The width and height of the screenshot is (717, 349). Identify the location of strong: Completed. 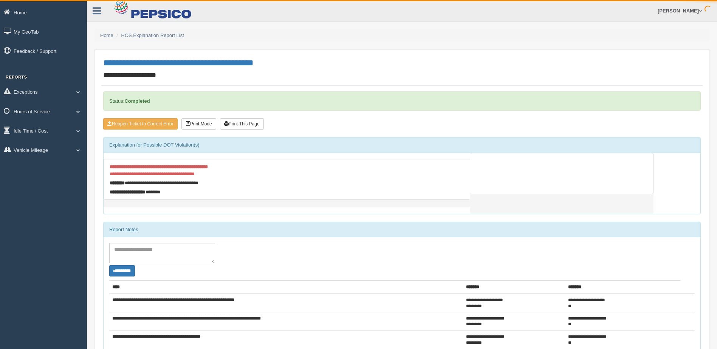
(137, 101).